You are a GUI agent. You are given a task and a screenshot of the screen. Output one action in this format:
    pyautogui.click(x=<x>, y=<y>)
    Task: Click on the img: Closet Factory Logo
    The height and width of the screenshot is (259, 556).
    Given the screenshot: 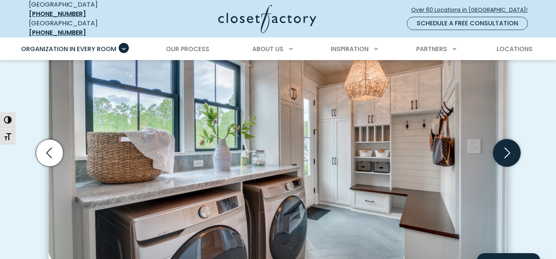 What is the action you would take?
    pyautogui.click(x=267, y=19)
    